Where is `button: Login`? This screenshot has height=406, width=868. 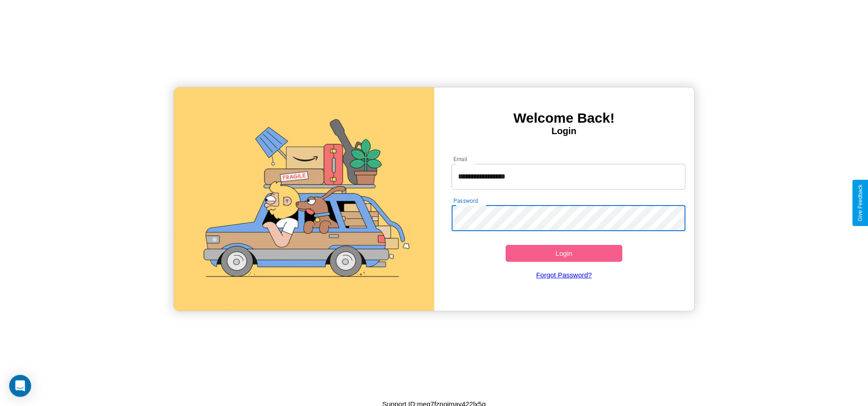
button: Login is located at coordinates (564, 253).